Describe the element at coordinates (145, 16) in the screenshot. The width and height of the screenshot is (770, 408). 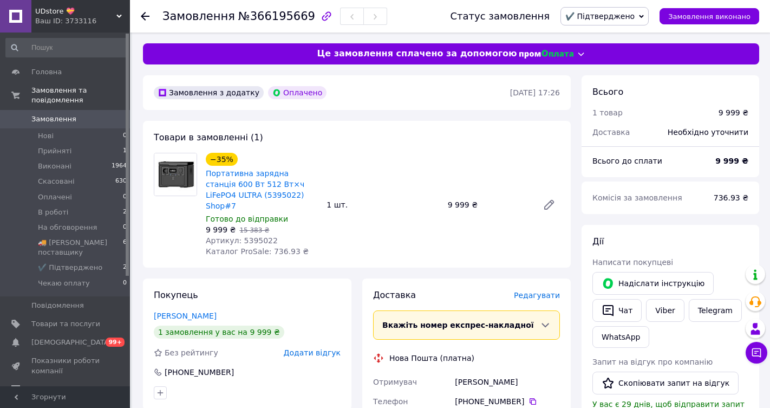
I see `div: Повернутися назад` at that location.